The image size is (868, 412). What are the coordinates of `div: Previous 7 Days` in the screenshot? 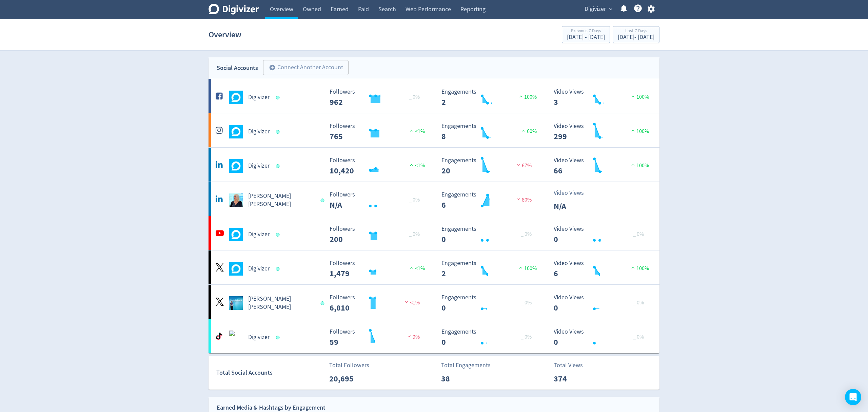 It's located at (586, 31).